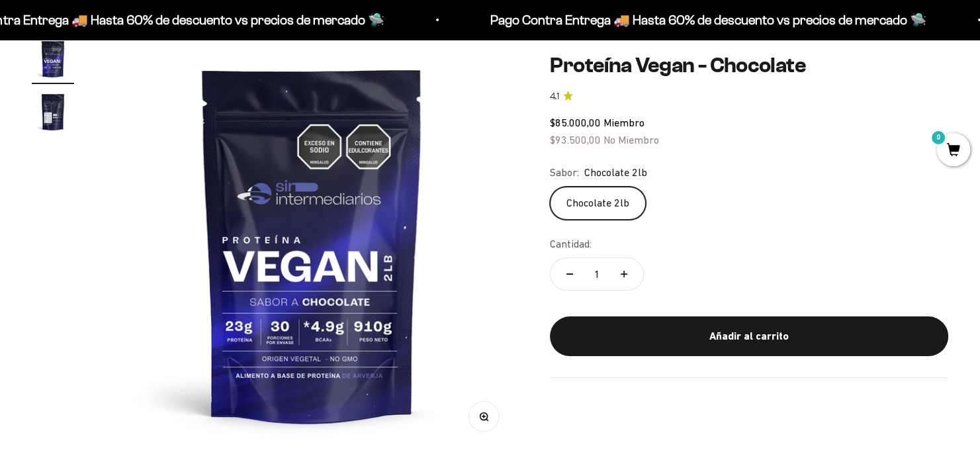 The height and width of the screenshot is (468, 980). Describe the element at coordinates (749, 96) in the screenshot. I see `a: 4.14.1 de 5.0 estrellas` at that location.